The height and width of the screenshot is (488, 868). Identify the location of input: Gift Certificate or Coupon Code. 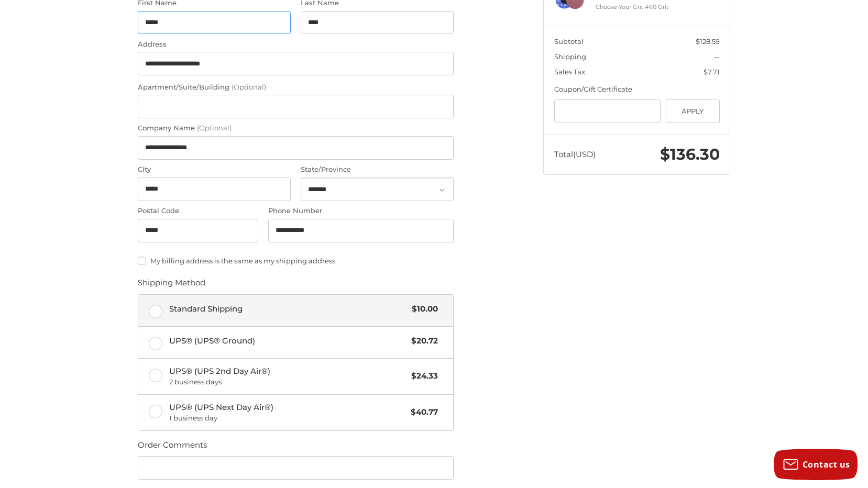
(608, 111).